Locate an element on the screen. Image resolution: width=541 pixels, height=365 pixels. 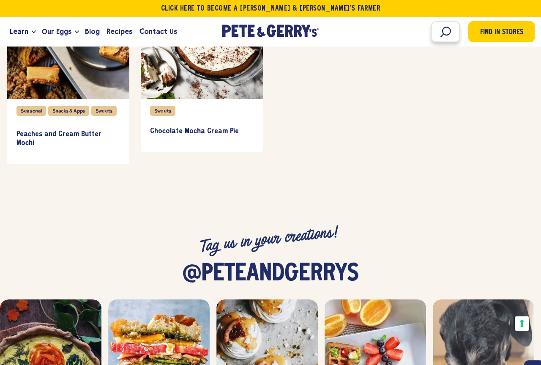
a: Chocolate Mocha Cream Pie is located at coordinates (201, 131).